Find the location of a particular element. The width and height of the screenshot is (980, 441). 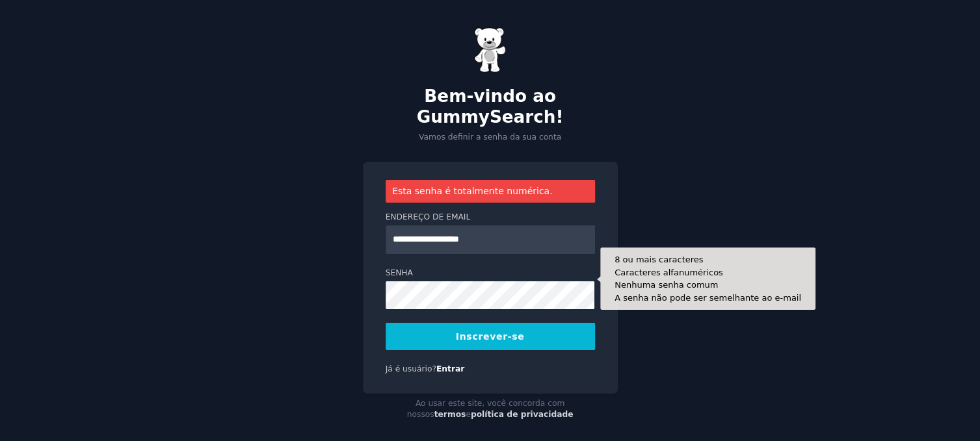

font: Ao usar este site, você concorda com nossos is located at coordinates (486, 410).